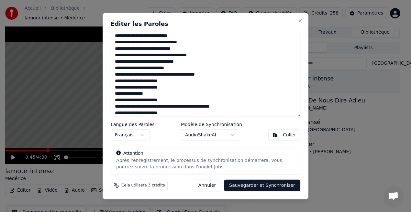 This screenshot has width=411, height=212. I want to click on div: Après l'enregistrement, le processus de synchronisation démarrera, vous pourrez suivre la progres..., so click(205, 164).